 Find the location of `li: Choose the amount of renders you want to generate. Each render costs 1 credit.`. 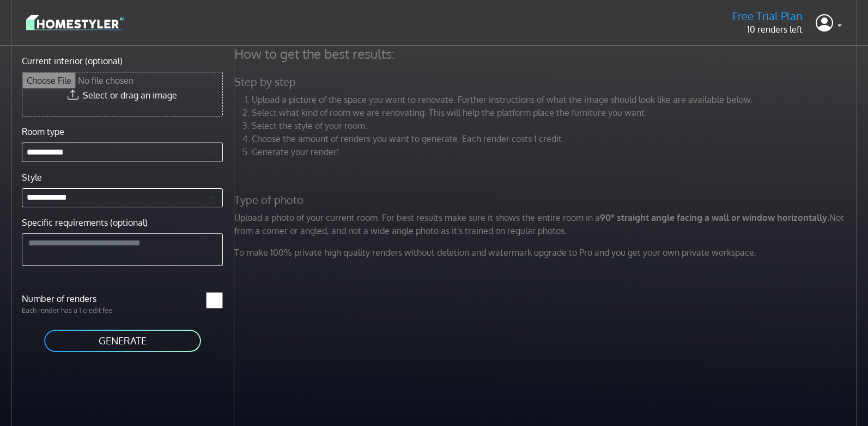

li: Choose the amount of renders you want to generate. Each render costs 1 credit. is located at coordinates (556, 139).